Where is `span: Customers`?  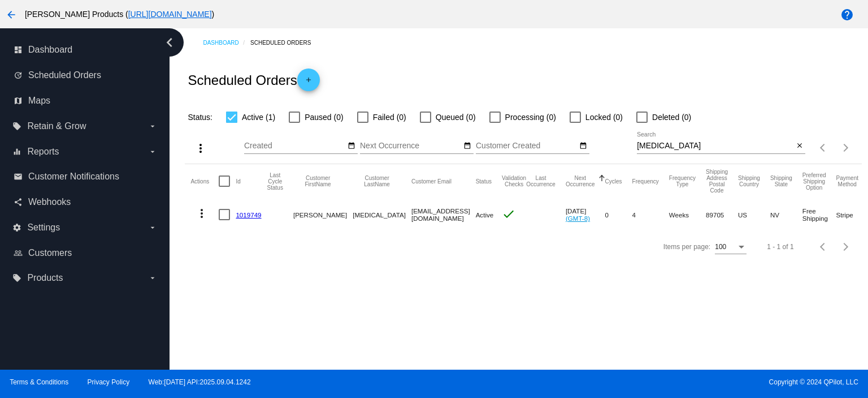
span: Customers is located at coordinates (49, 253).